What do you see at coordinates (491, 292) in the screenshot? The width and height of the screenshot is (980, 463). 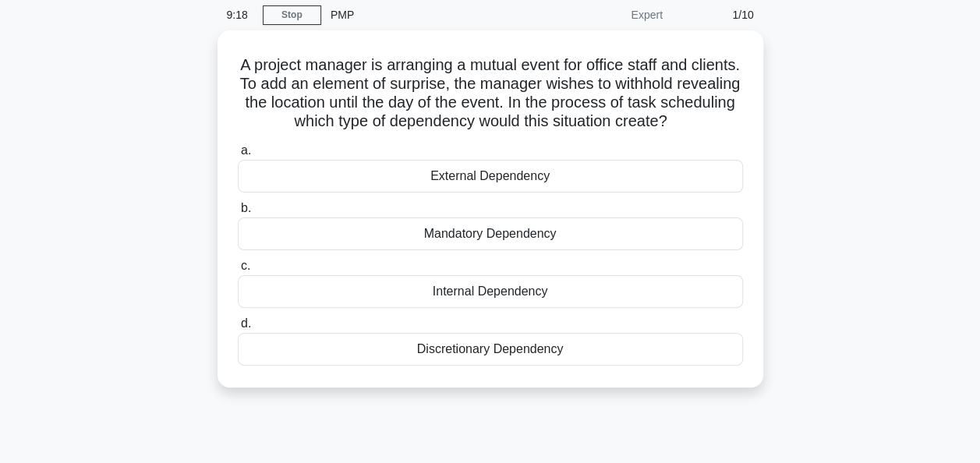 I see `div: Internal Dependency` at bounding box center [491, 292].